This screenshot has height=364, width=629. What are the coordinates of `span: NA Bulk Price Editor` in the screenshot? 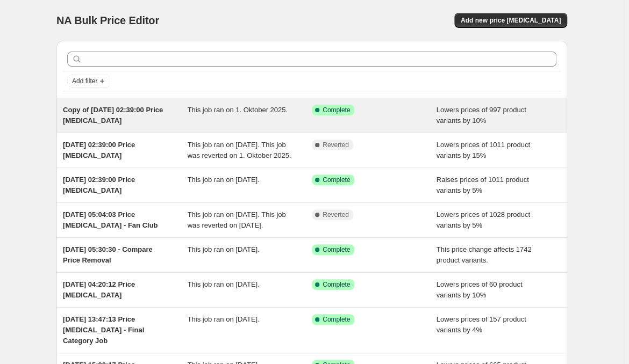 It's located at (108, 21).